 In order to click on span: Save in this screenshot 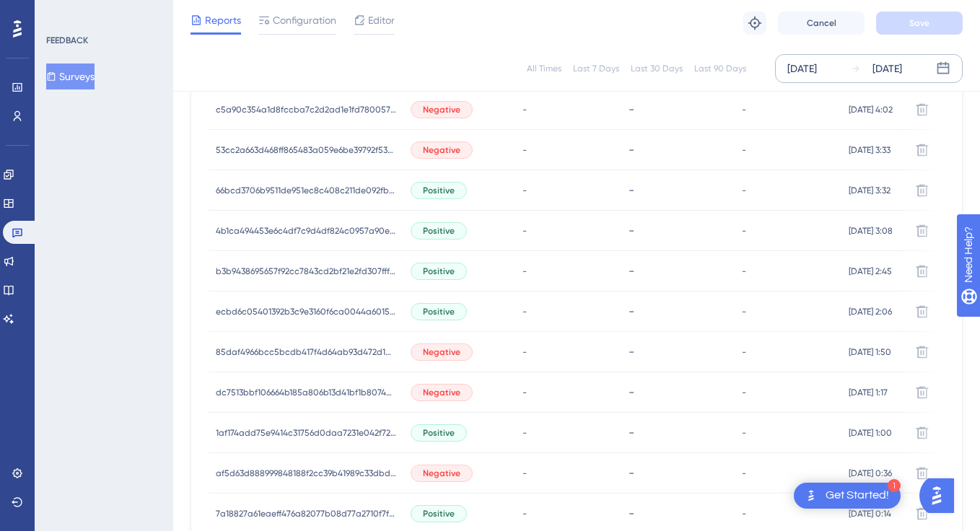, I will do `click(919, 23)`.